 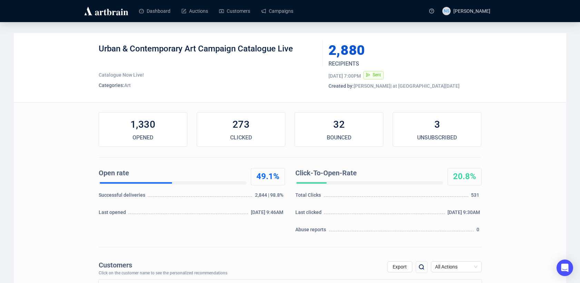 I want to click on div: 49.1%, so click(x=268, y=177).